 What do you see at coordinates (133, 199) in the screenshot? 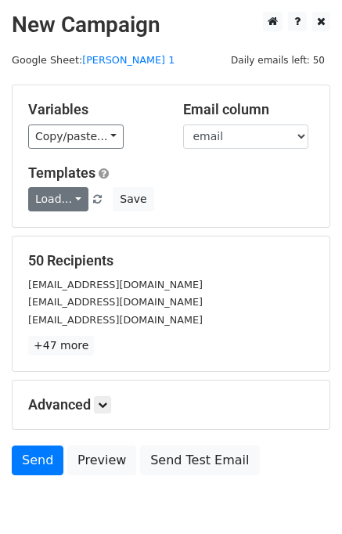
I see `button: Save` at bounding box center [133, 199].